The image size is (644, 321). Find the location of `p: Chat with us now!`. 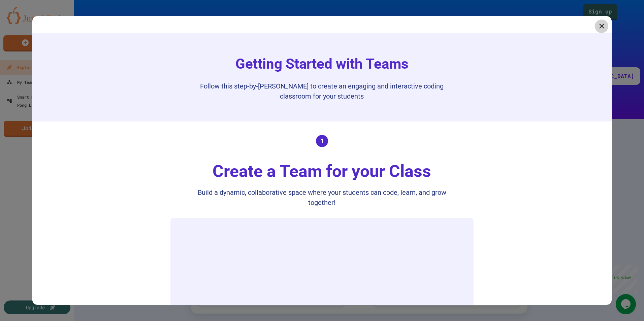

p: Chat with us now! is located at coordinates (23, 13).